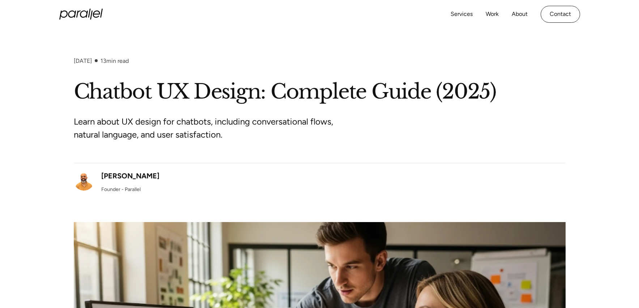  I want to click on a: Services, so click(461, 14).